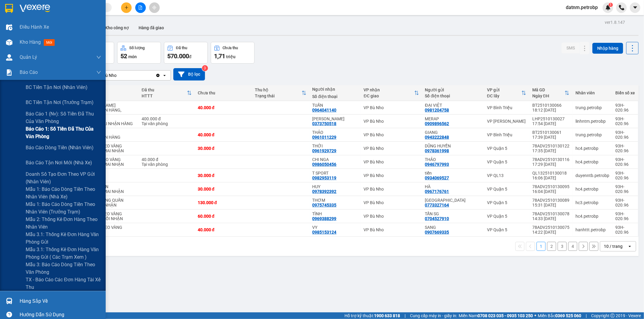 The width and height of the screenshot is (644, 319). Describe the element at coordinates (223, 203) in the screenshot. I see `div: 130.000 đ` at that location.